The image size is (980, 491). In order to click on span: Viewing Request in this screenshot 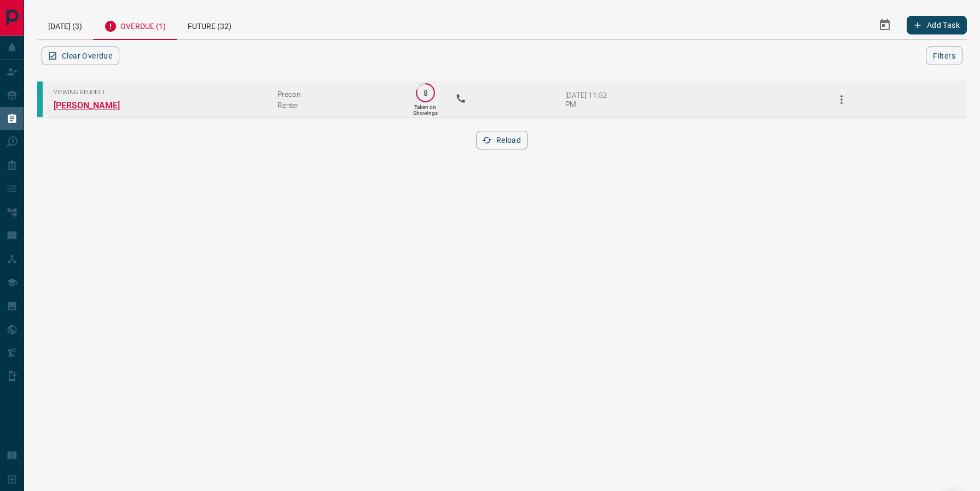, I will do `click(157, 92)`.